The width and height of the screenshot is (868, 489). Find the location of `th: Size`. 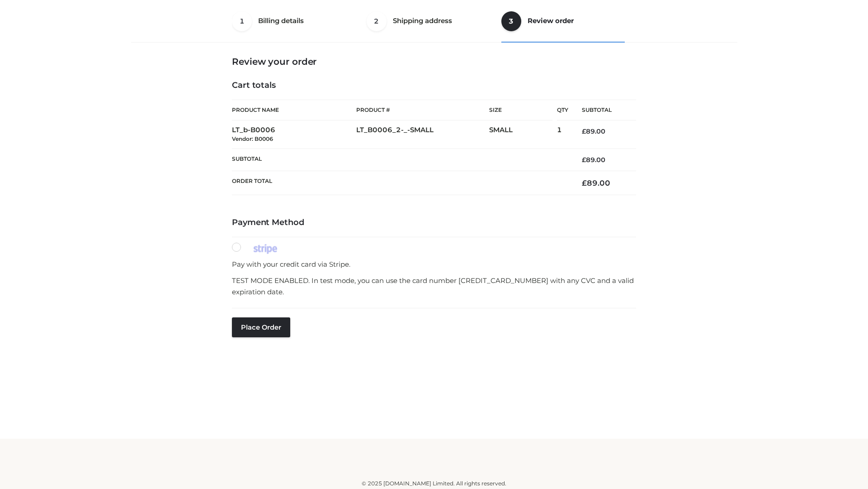

th: Size is located at coordinates (521, 110).